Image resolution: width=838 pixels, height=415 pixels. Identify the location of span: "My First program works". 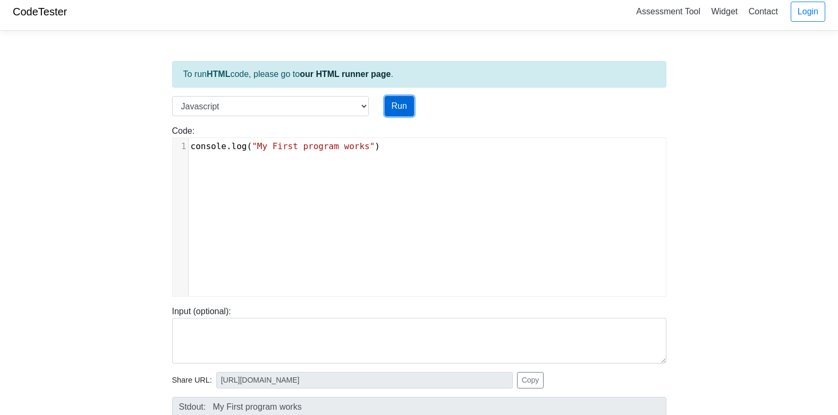
(313, 146).